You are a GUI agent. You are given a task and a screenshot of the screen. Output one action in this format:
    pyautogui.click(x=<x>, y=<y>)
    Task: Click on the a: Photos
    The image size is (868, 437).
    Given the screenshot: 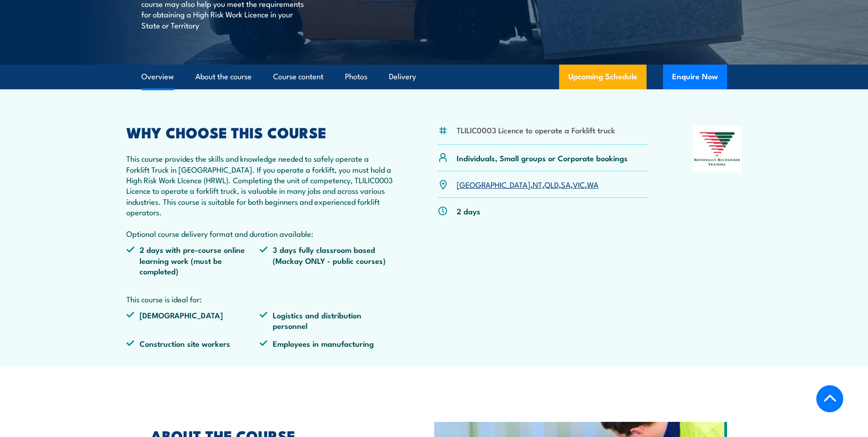 What is the action you would take?
    pyautogui.click(x=356, y=76)
    